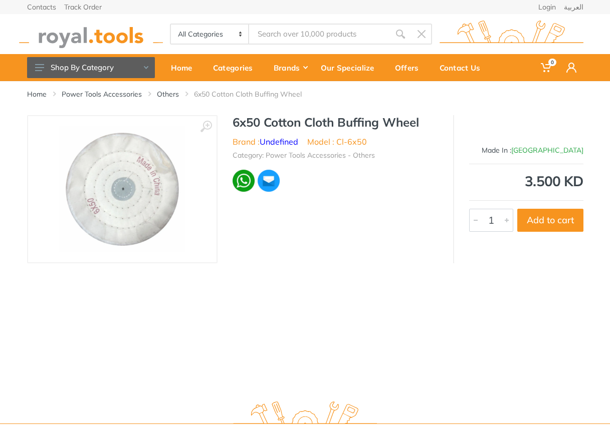  What do you see at coordinates (83, 7) in the screenshot?
I see `a: Track Order` at bounding box center [83, 7].